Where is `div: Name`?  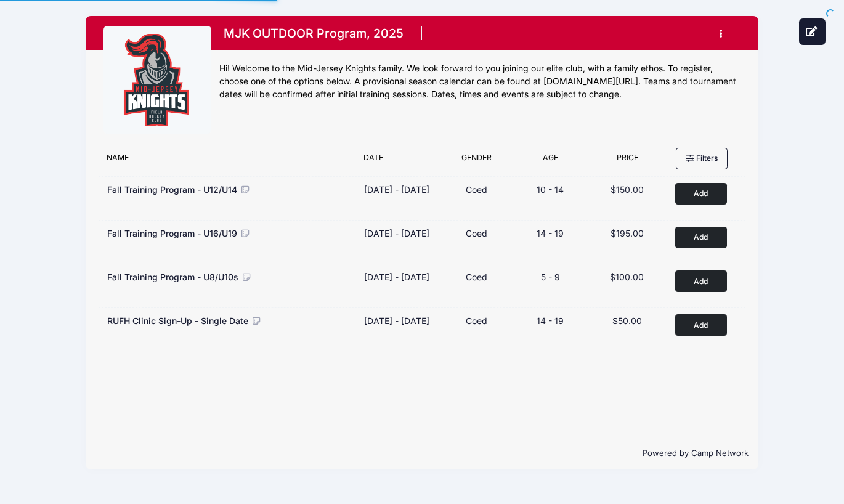 div: Name is located at coordinates (229, 161).